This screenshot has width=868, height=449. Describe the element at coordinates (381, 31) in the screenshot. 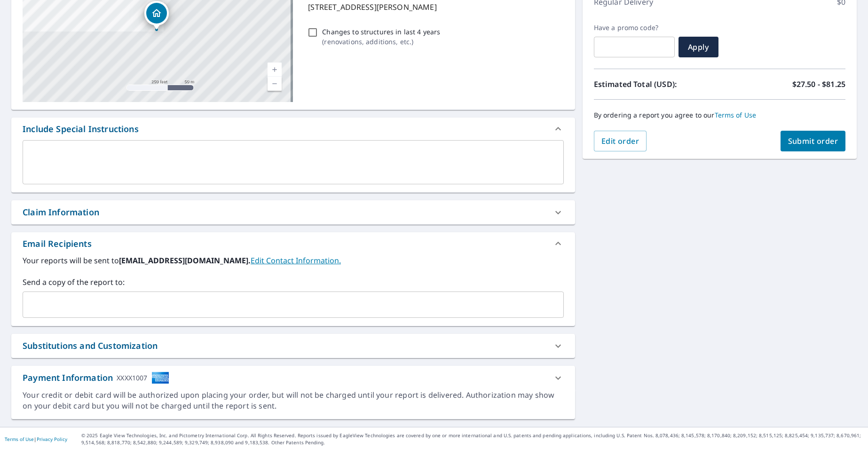

I see `p: Changes to structures in last 4 years` at that location.